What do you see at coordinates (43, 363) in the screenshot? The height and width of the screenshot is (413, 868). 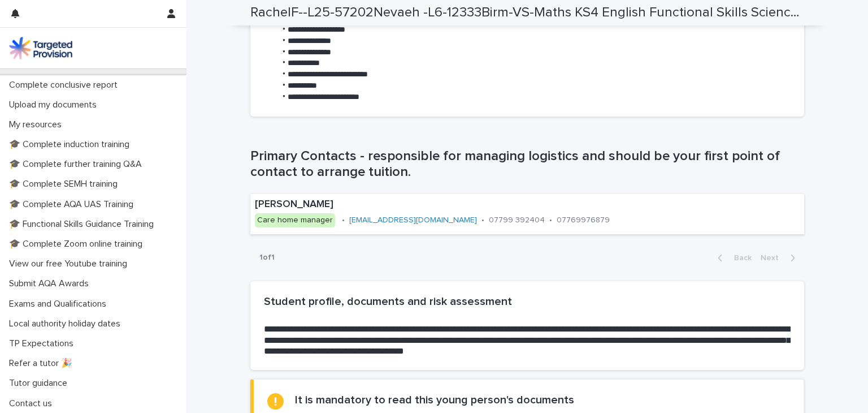 I see `p: Refer a tutor 🎉` at bounding box center [43, 363].